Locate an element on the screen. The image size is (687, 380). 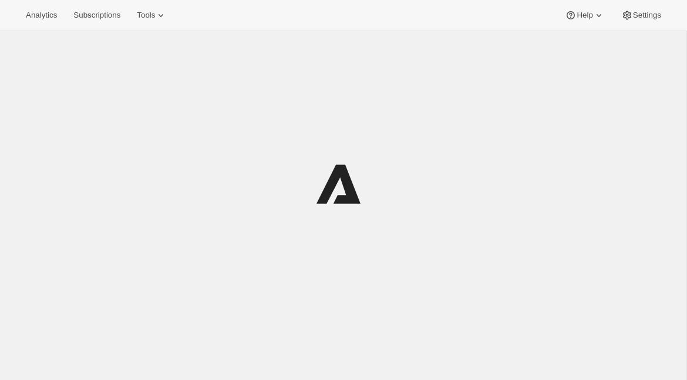
span: Subscriptions is located at coordinates (97, 15).